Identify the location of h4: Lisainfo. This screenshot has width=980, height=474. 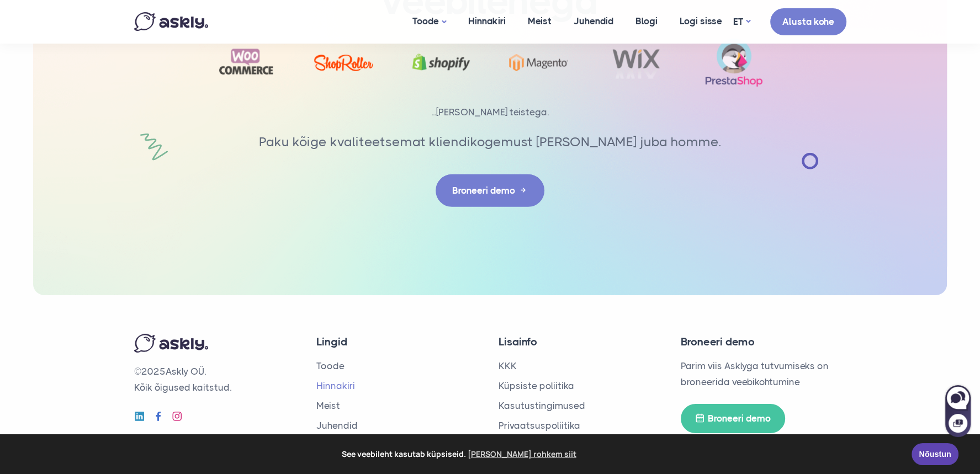
(582, 342).